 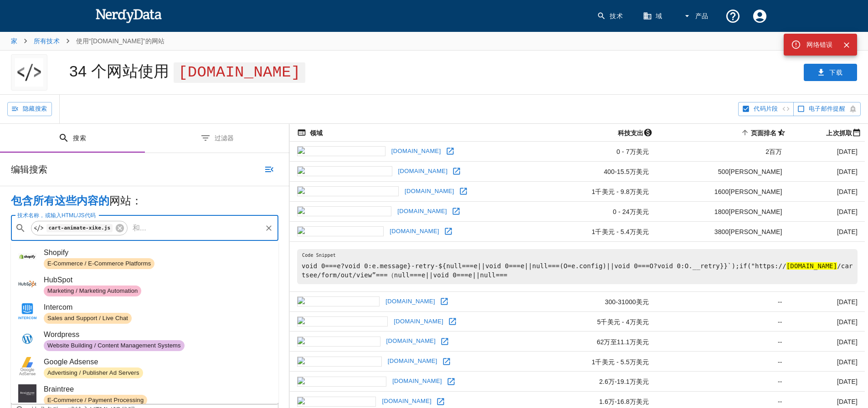 What do you see at coordinates (620, 192) in the screenshot?
I see `font: 1千美元 - 9.8万美元` at bounding box center [620, 192].